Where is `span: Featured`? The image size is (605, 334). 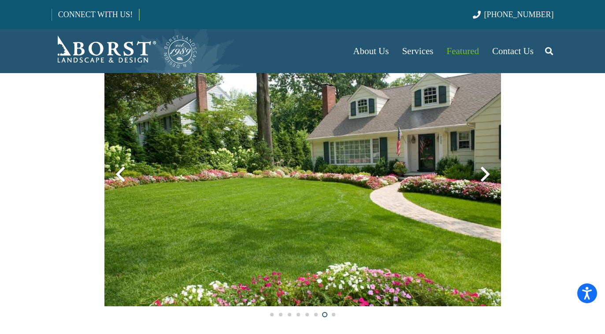
span: Featured is located at coordinates (463, 51).